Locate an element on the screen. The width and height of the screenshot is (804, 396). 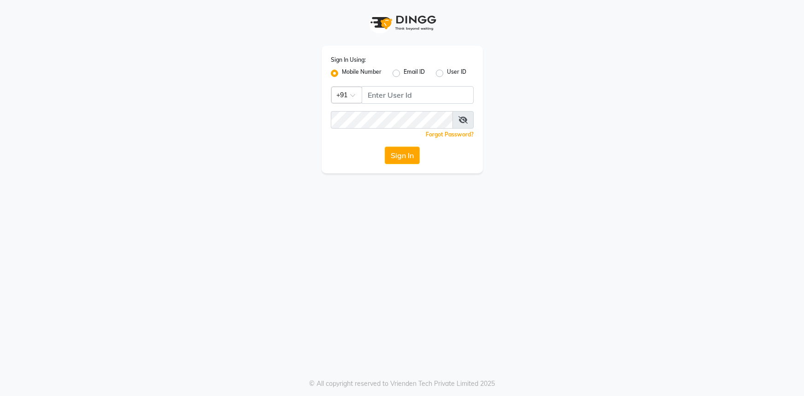
a: Forgot Password? is located at coordinates (450, 134).